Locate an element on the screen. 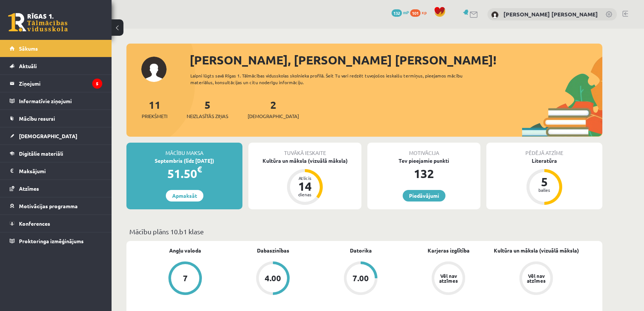 The image size is (644, 311). div: Motivācija is located at coordinates (424, 149).